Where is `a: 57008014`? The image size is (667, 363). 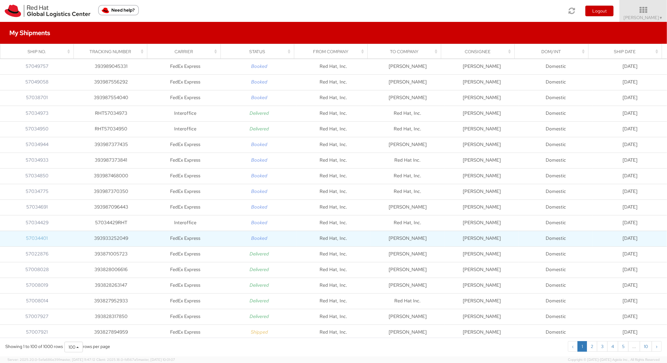
a: 57008014 is located at coordinates (37, 301).